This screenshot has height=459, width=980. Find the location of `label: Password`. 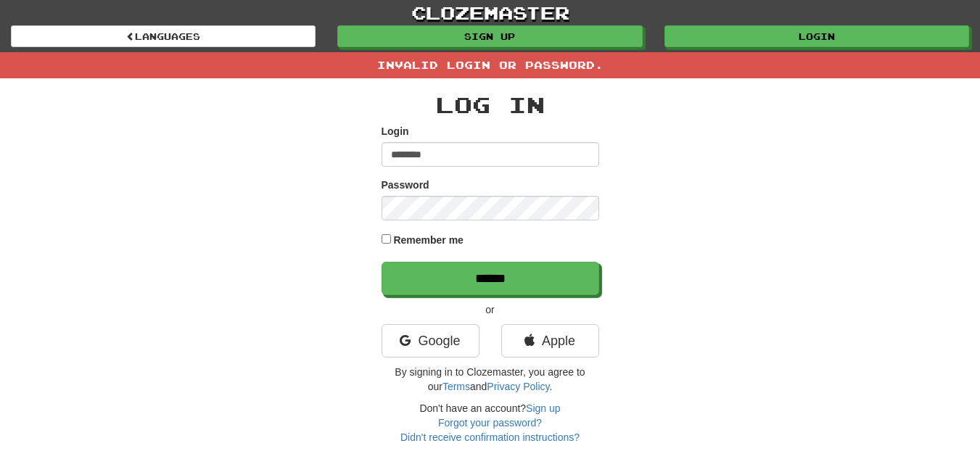

label: Password is located at coordinates (405, 184).